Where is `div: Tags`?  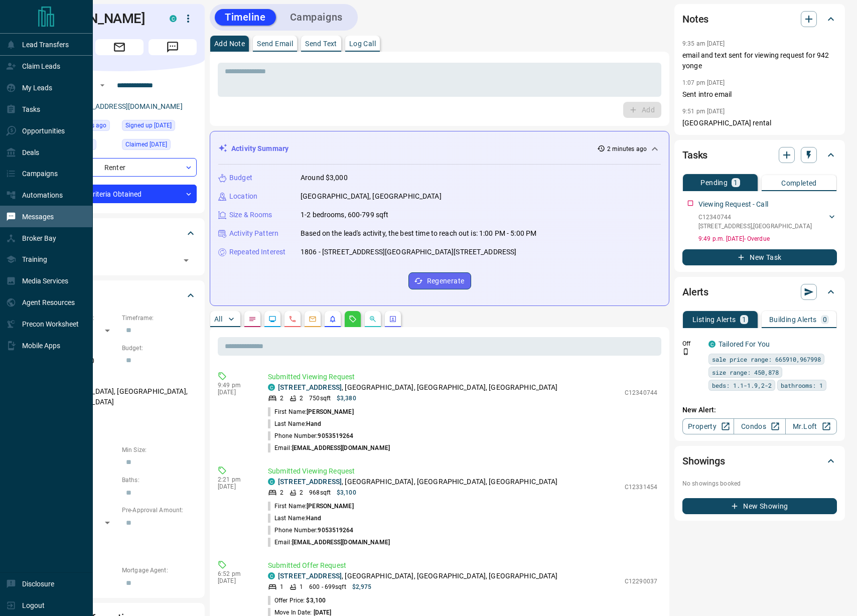
div: Tags is located at coordinates (119, 233).